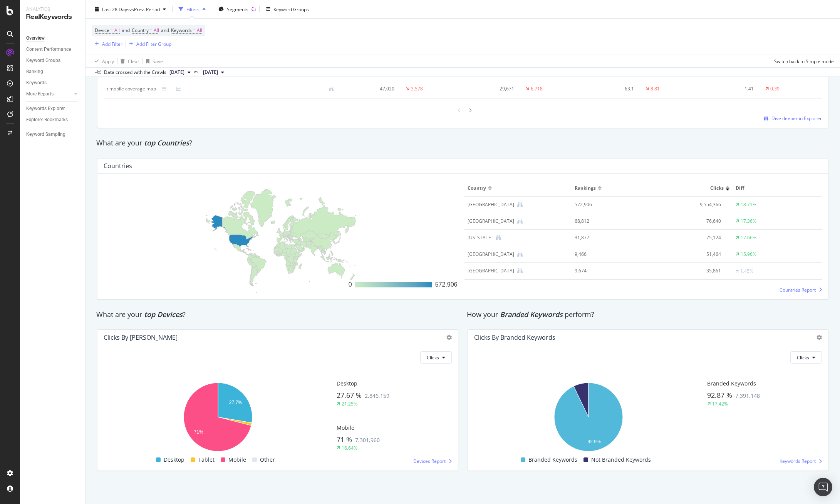 The width and height of the screenshot is (840, 504). I want to click on text: 71%, so click(199, 433).